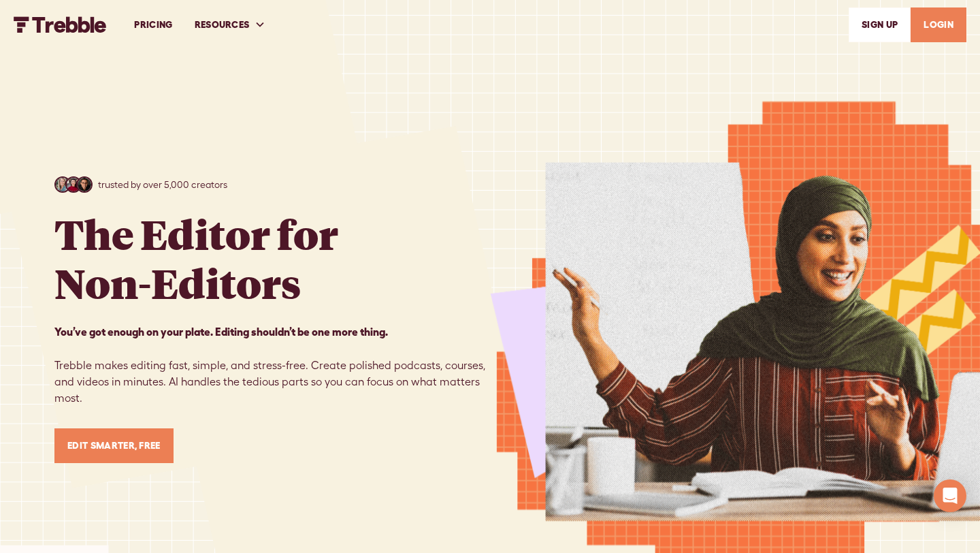 Image resolution: width=980 pixels, height=553 pixels. Describe the element at coordinates (114, 446) in the screenshot. I see `a: Edit Smarter, Free` at that location.